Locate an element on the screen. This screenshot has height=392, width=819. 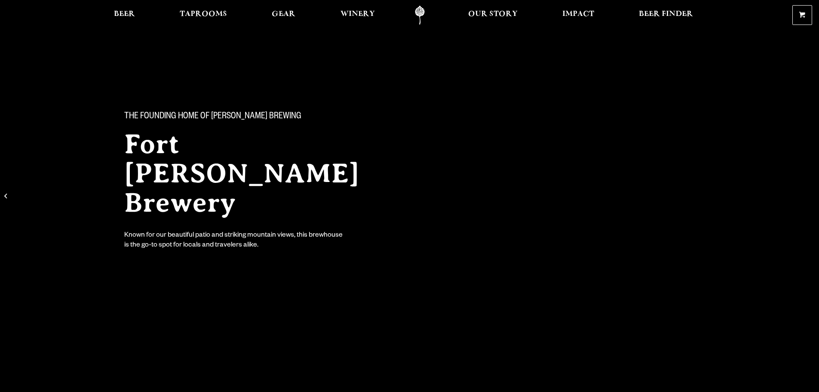
a: Taprooms is located at coordinates (203, 15).